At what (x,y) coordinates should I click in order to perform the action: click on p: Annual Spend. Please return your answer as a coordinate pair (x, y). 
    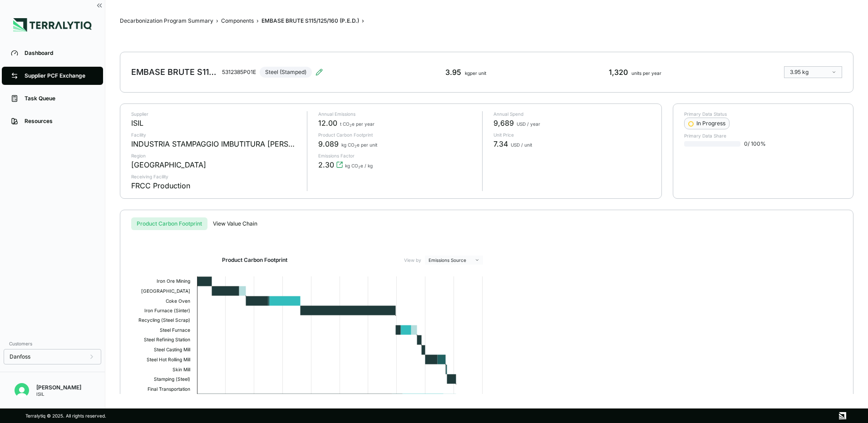
    Looking at the image, I should click on (572, 114).